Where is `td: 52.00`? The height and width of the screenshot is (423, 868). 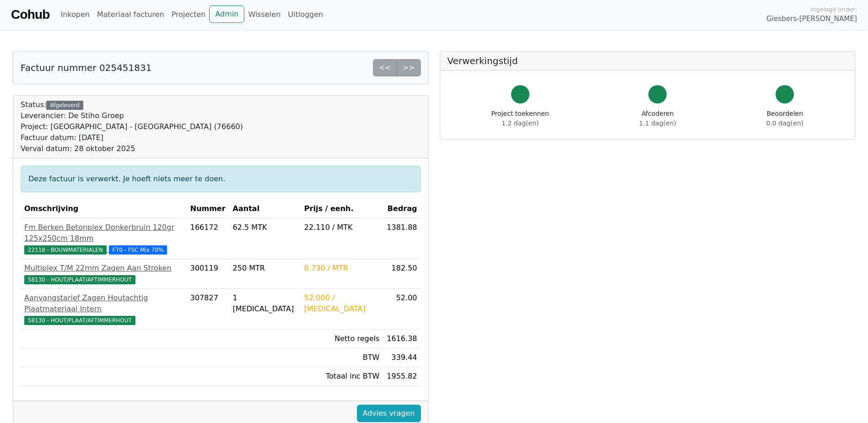
td: 52.00 is located at coordinates (401, 309).